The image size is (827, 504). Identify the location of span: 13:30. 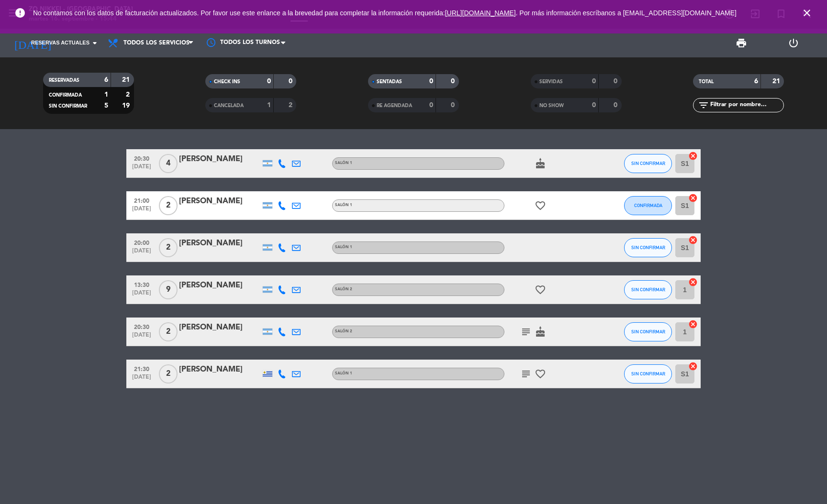
(142, 284).